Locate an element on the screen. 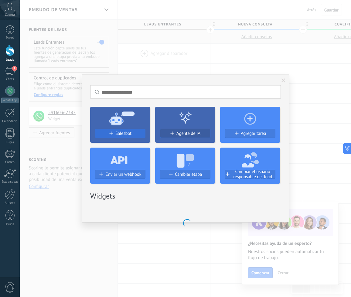 This screenshot has height=297, width=351. span: 1 is located at coordinates (15, 69).